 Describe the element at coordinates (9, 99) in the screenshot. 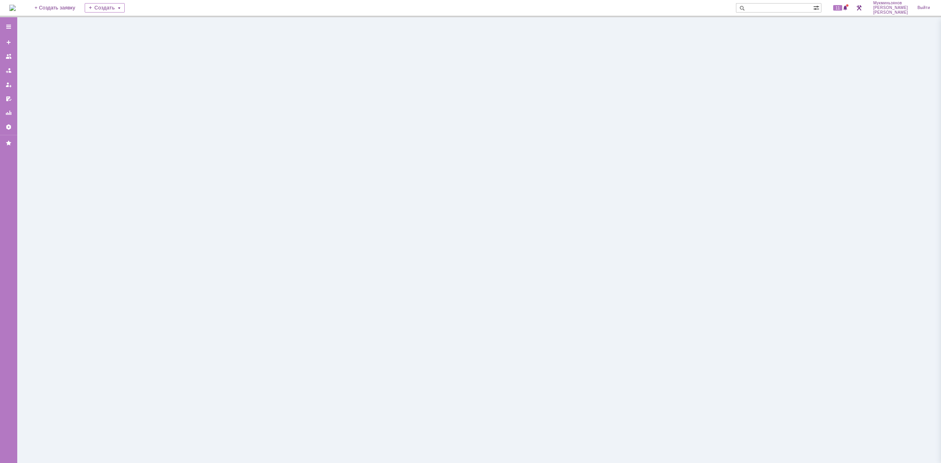

I see `a: Мои согласования` at that location.